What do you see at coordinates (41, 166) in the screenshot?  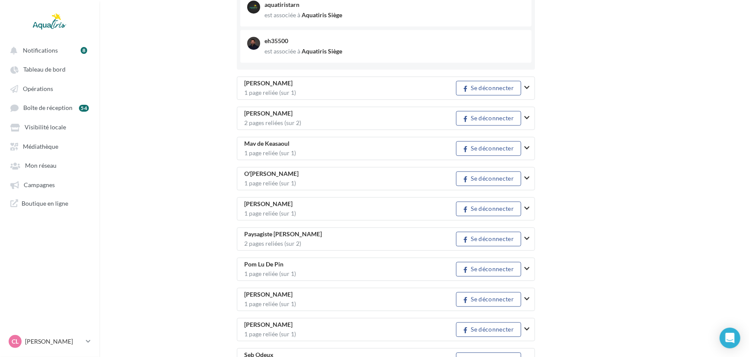 I see `span: Mon réseau` at bounding box center [41, 166].